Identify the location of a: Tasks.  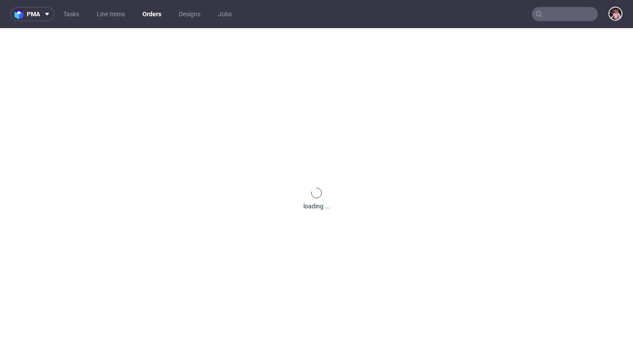
(71, 14).